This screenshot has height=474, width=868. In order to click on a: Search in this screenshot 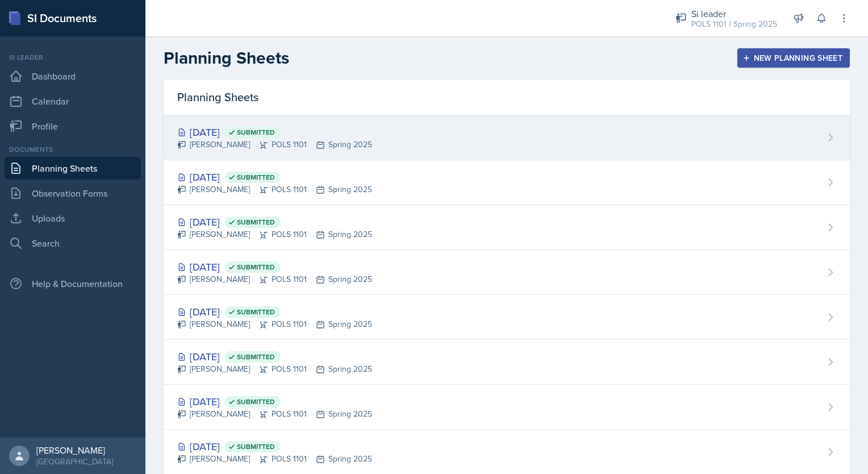, I will do `click(73, 244)`.